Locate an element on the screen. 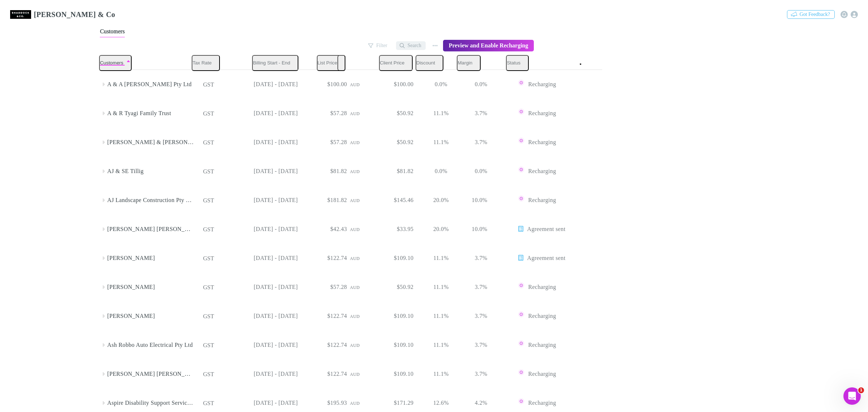 This screenshot has height=412, width=868. div: Tax Rate is located at coordinates (206, 63).